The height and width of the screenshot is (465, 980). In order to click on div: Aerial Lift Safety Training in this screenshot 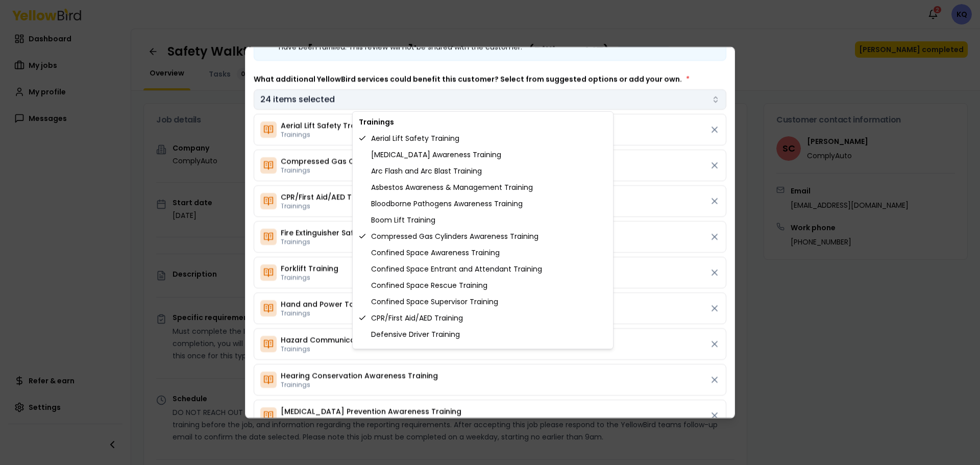, I will do `click(483, 138)`.